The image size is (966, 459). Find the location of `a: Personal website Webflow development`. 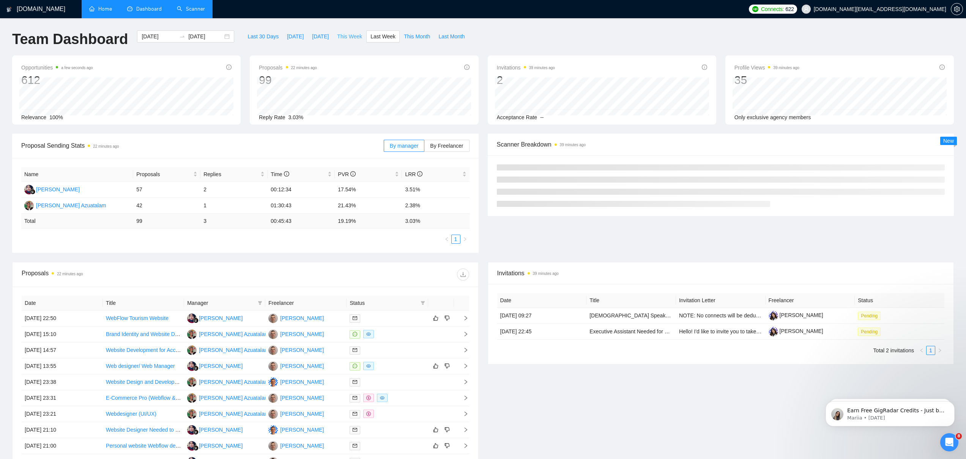

a: Personal website Webflow development is located at coordinates (153, 446).